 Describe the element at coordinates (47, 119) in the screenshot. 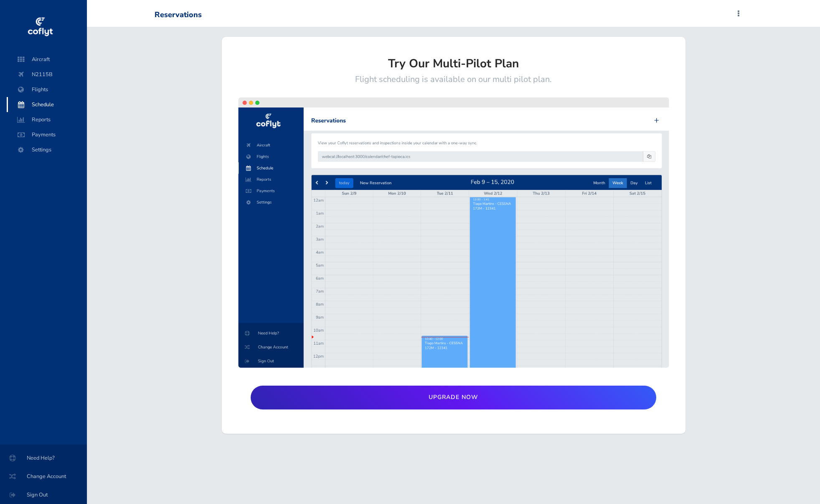

I see `span: Reports` at that location.